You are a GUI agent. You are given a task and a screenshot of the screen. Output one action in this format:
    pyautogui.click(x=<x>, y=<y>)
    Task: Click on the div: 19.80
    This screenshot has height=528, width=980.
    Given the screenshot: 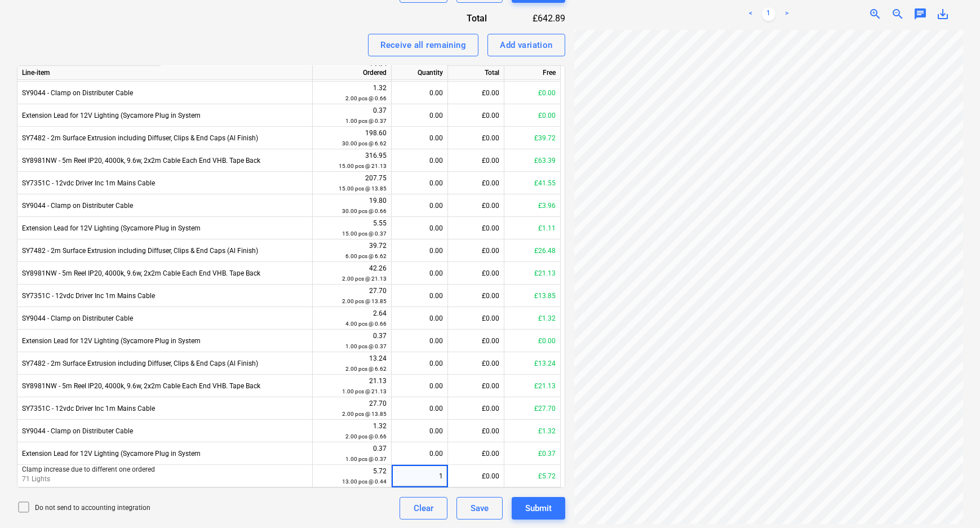 What is the action you would take?
    pyautogui.click(x=352, y=205)
    